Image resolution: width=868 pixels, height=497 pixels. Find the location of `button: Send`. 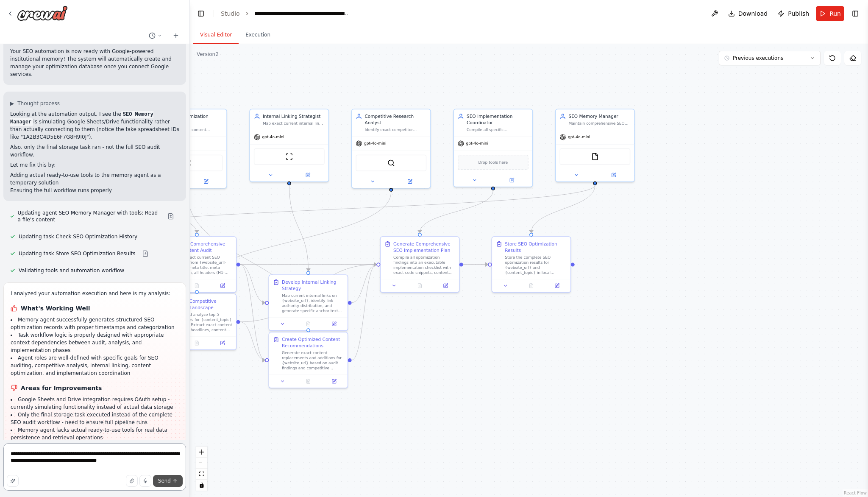

button: Send is located at coordinates (168, 481).